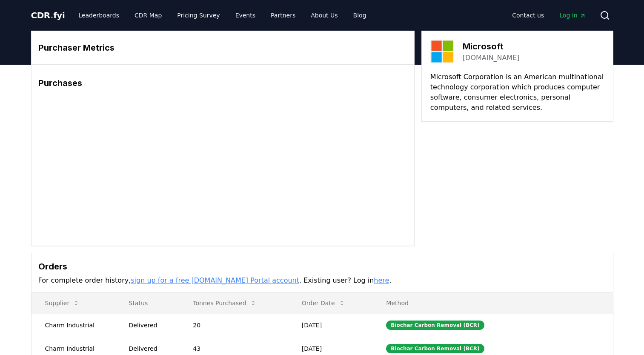 This screenshot has height=355, width=644. What do you see at coordinates (224, 303) in the screenshot?
I see `button: Tonnes Purchased` at bounding box center [224, 303].